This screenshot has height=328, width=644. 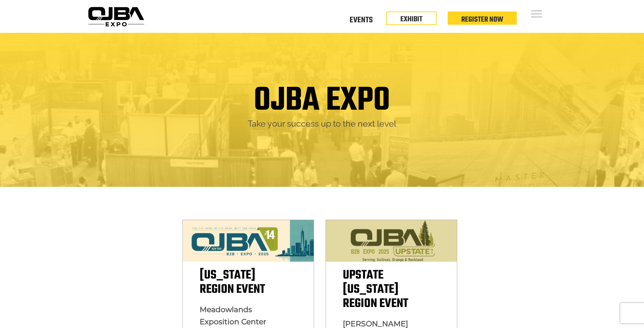 What do you see at coordinates (322, 101) in the screenshot?
I see `h1: OJBA EXPO` at bounding box center [322, 101].